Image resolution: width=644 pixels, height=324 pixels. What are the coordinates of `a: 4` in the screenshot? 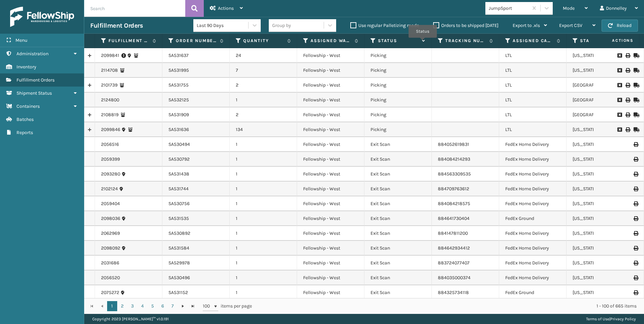 It's located at (142, 306).